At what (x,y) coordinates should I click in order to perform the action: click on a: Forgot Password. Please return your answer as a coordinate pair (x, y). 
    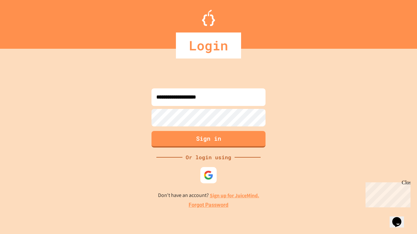
    Looking at the image, I should click on (208, 205).